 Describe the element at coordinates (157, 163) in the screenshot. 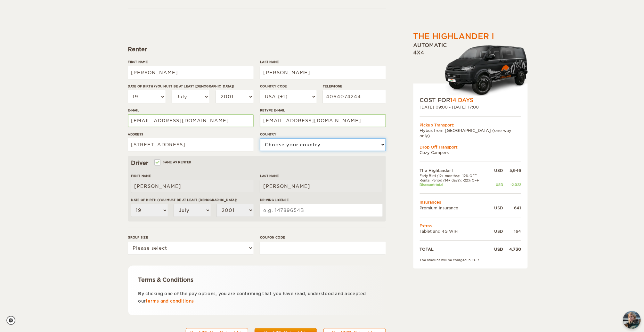

I see `input: Same as renter` at that location.